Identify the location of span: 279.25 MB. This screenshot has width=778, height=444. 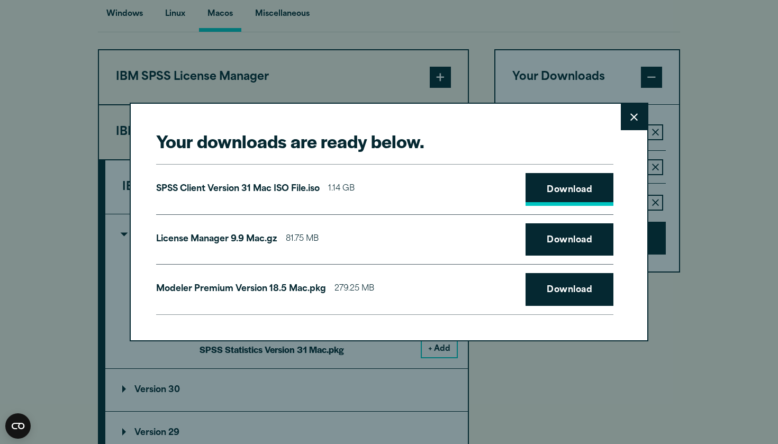
(354, 289).